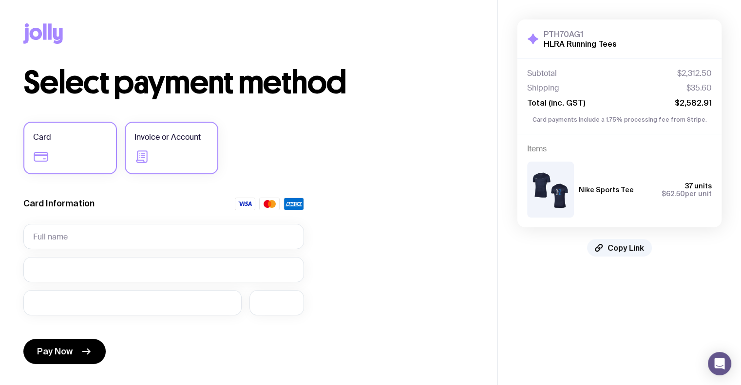  I want to click on h3: Nike Sports Tee, so click(606, 190).